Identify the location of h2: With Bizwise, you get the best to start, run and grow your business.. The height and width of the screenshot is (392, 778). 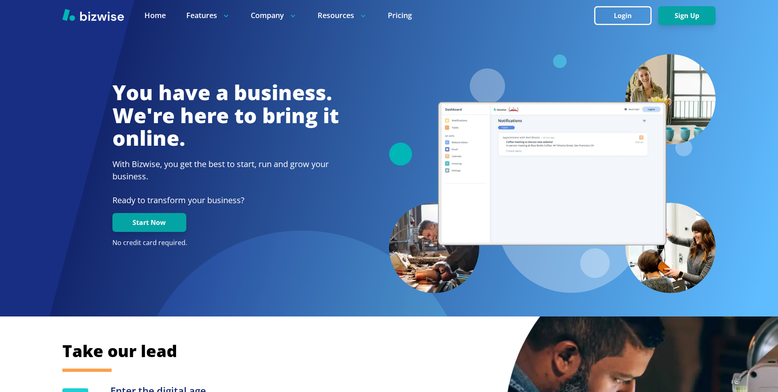
(226, 170).